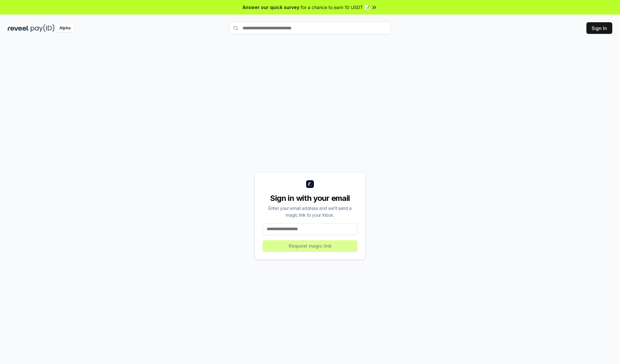  What do you see at coordinates (271, 7) in the screenshot?
I see `span: Answer our quick survey` at bounding box center [271, 7].